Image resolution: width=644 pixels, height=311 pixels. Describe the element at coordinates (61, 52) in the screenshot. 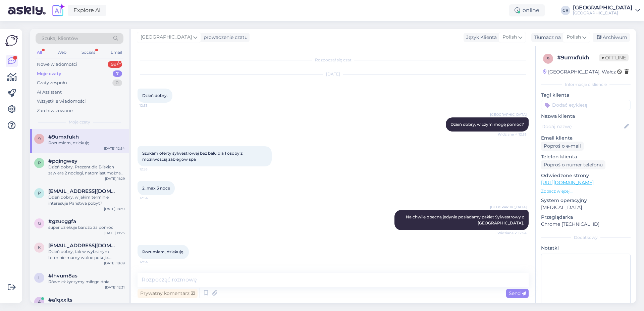

I see `div: Web` at that location.